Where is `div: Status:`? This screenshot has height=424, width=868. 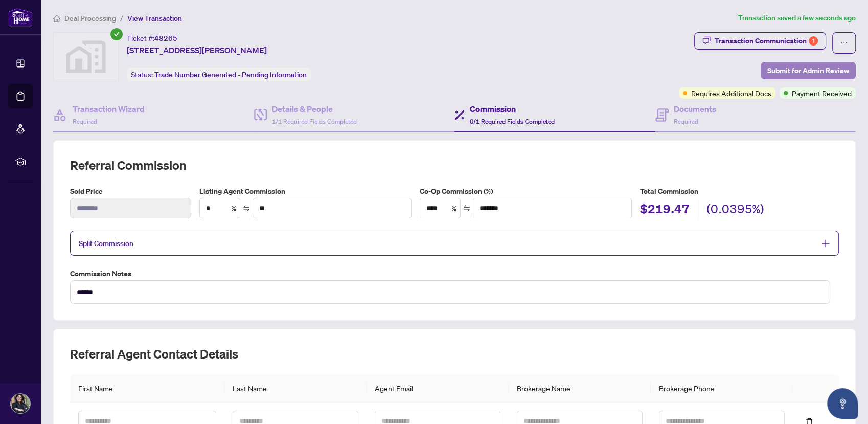
div: Status: is located at coordinates (218, 74).